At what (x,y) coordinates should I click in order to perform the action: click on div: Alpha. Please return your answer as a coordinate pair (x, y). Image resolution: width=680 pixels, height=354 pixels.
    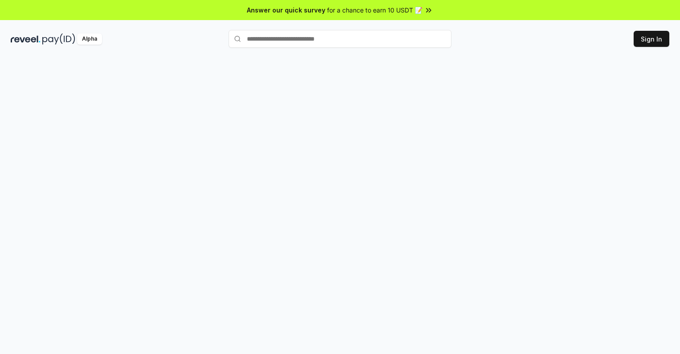
    Looking at the image, I should click on (90, 39).